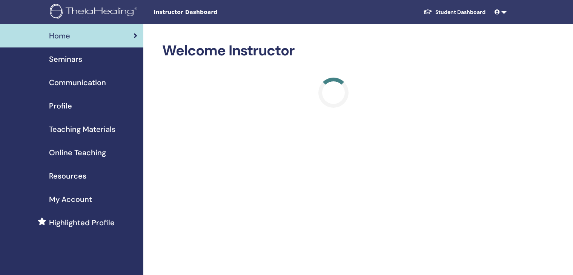 This screenshot has width=573, height=275. Describe the element at coordinates (427, 12) in the screenshot. I see `img: graduation-cap-white.svg` at that location.